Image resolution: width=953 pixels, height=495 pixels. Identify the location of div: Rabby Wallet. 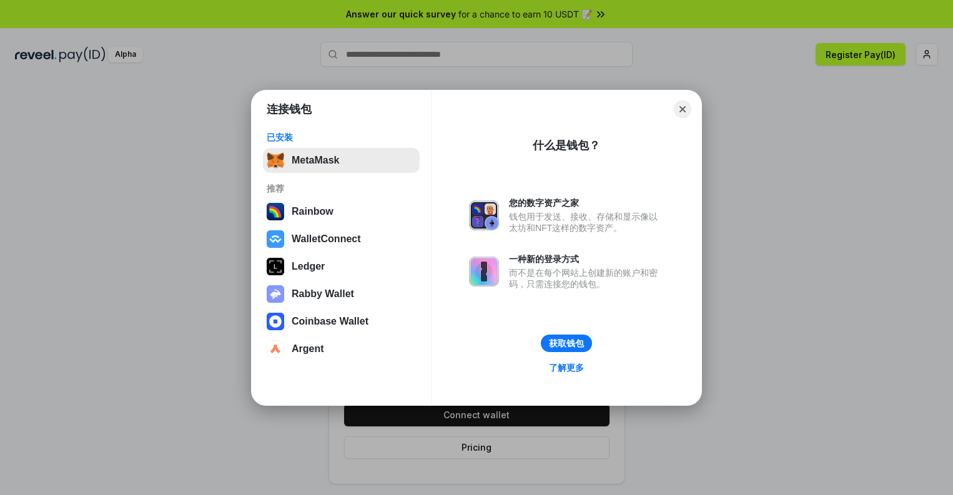
(323, 294).